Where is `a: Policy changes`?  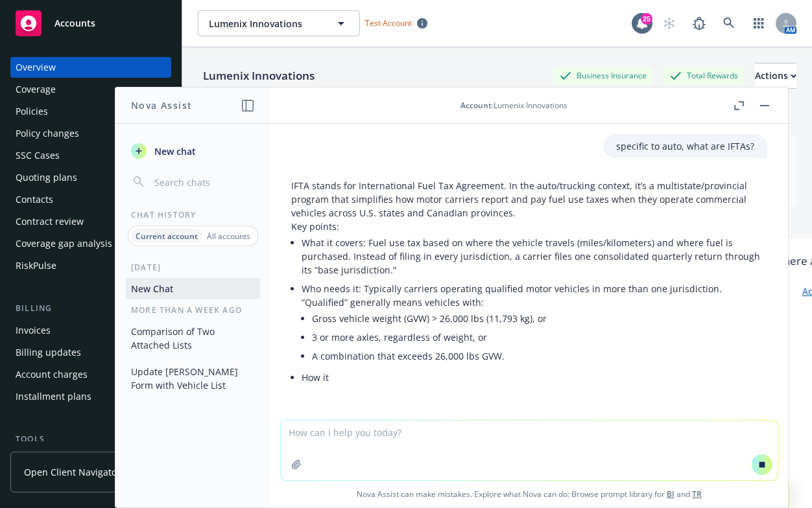 a: Policy changes is located at coordinates (91, 133).